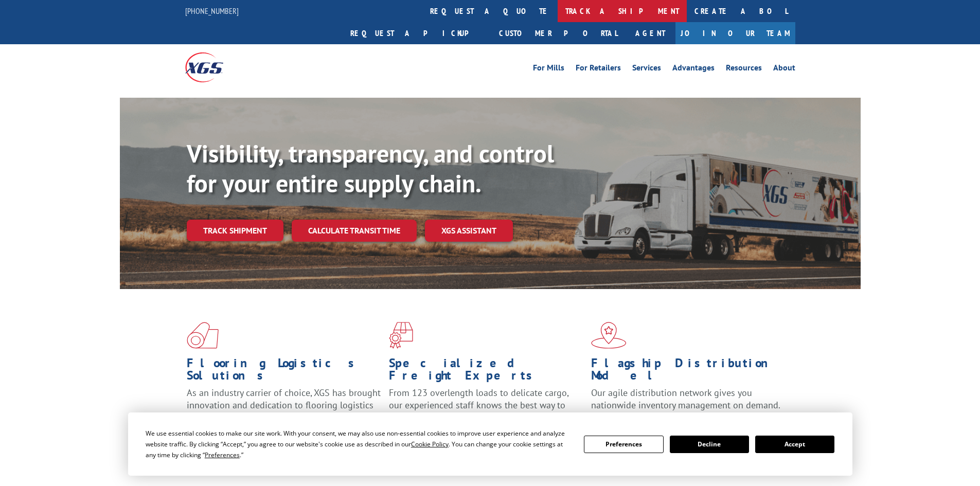  What do you see at coordinates (794, 444) in the screenshot?
I see `button: Accept` at bounding box center [794, 444].